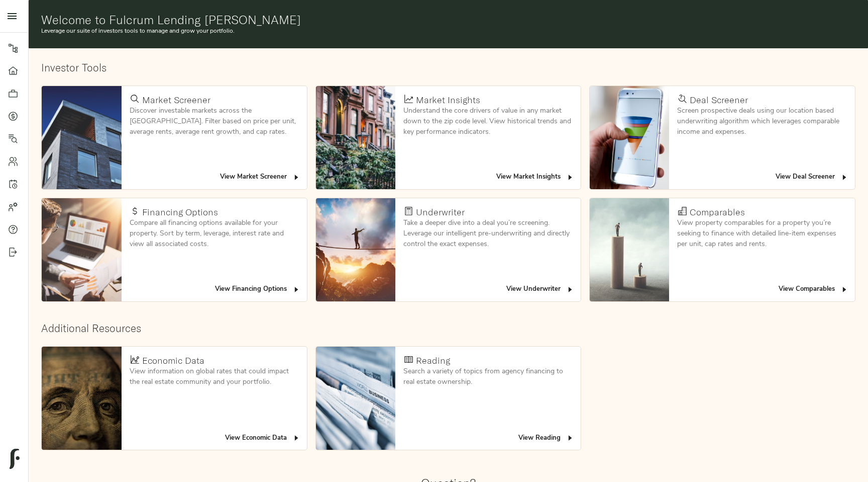 This screenshot has width=868, height=482. Describe the element at coordinates (540, 289) in the screenshot. I see `button: View Underwriter` at that location.